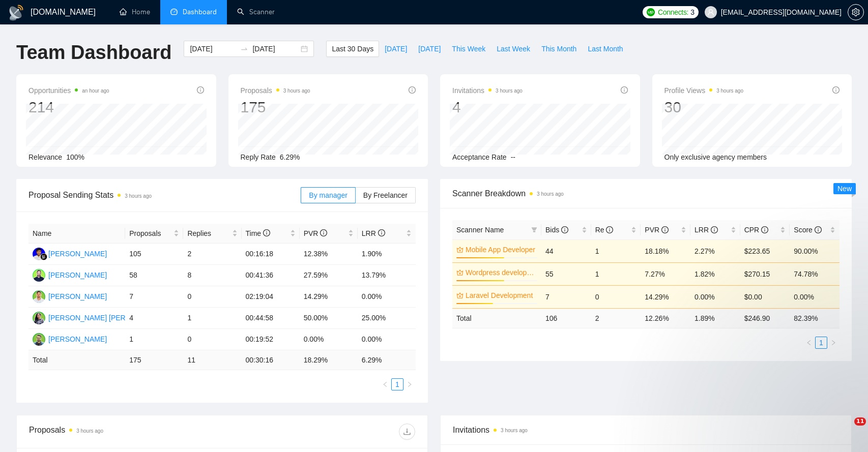  I want to click on span: Time, so click(258, 233).